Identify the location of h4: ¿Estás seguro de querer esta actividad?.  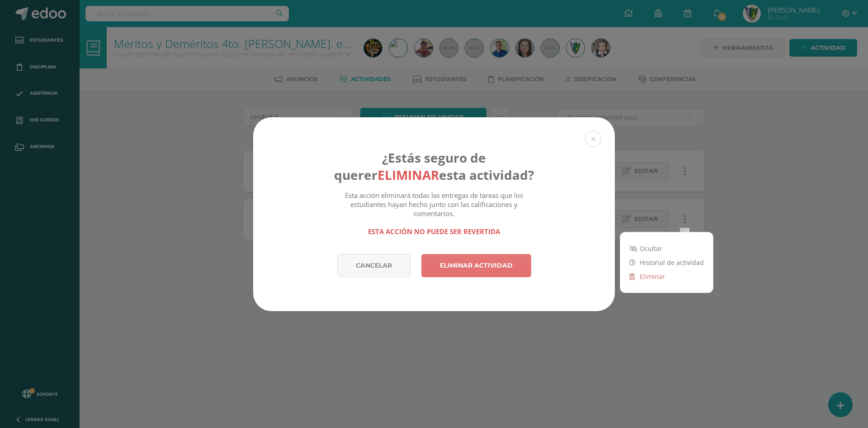
(434, 166).